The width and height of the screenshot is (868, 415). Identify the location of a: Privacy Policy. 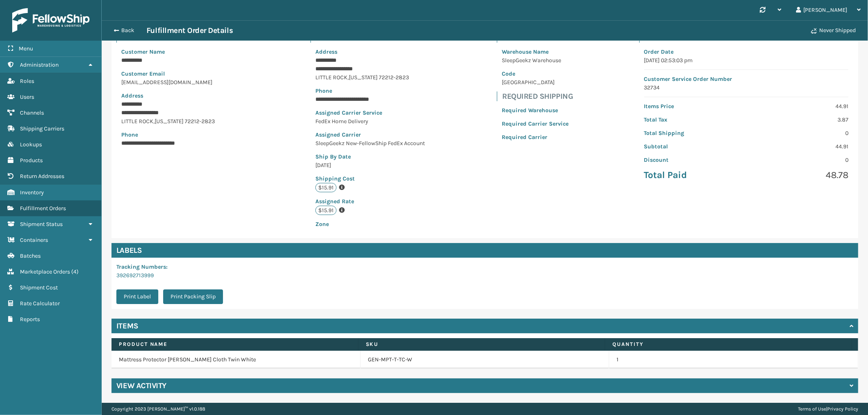
(842, 409).